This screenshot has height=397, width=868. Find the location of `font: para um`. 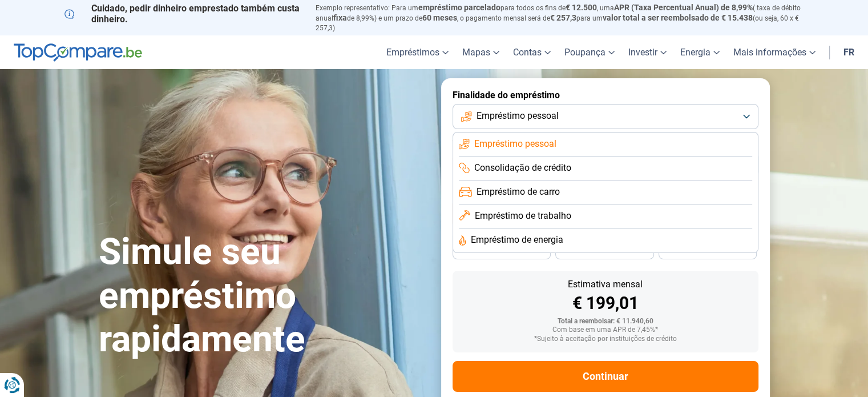

font: para um is located at coordinates (589, 18).